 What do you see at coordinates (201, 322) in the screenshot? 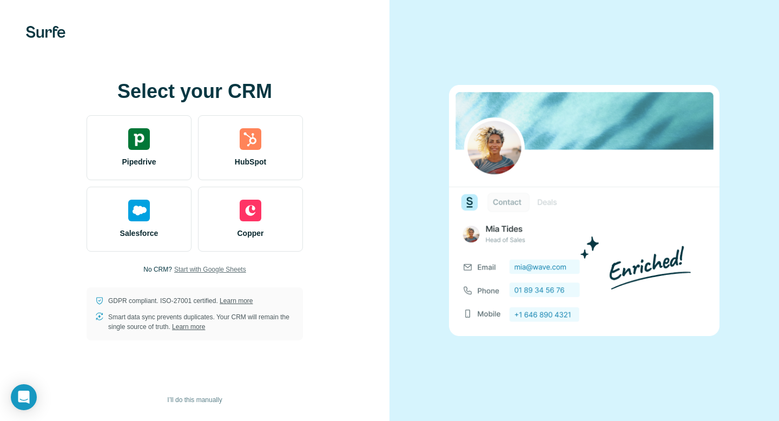
I see `p: Smart data sync prevents duplicates. Your CRM will remain the single source of truth.` at bounding box center [201, 322].